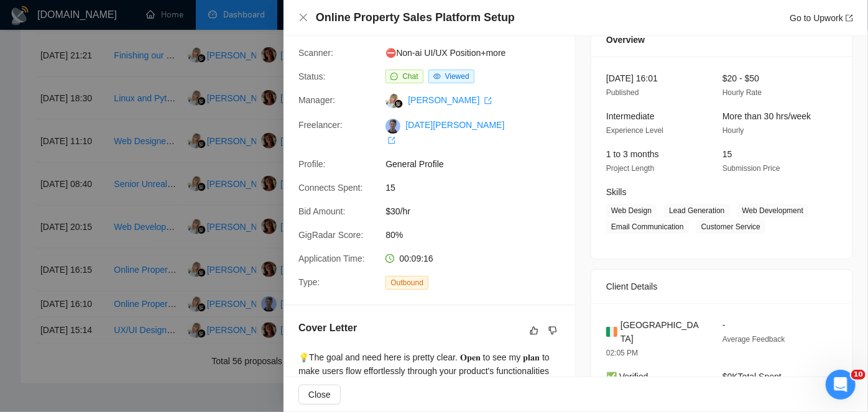  What do you see at coordinates (627, 376) in the screenshot?
I see `span: ✅ Verified` at bounding box center [627, 376].